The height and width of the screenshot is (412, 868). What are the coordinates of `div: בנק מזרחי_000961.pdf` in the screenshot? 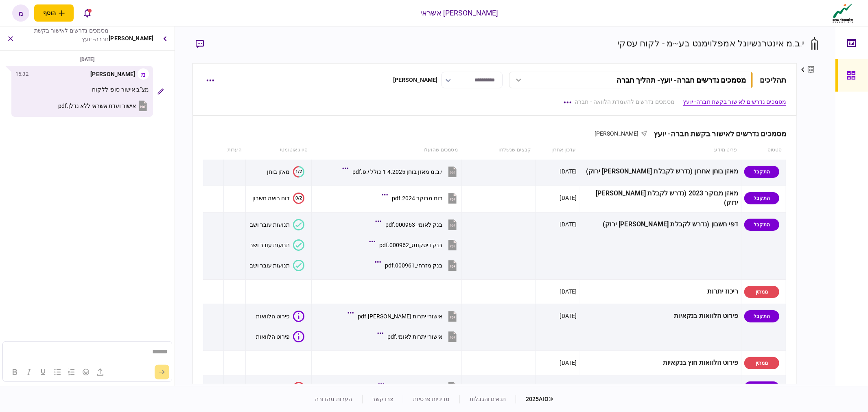 It's located at (413, 265).